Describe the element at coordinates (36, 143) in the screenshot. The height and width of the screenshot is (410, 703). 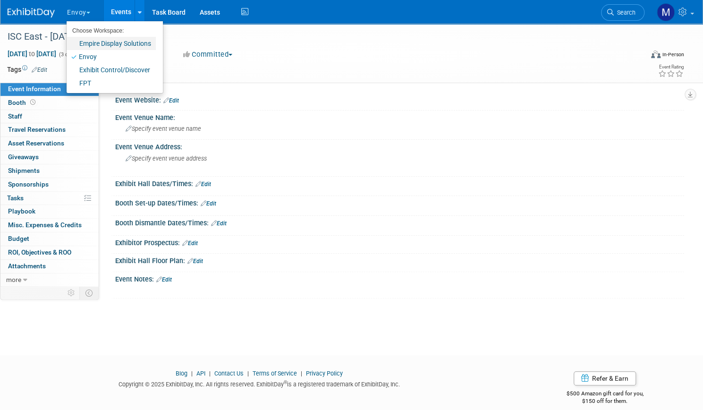
I see `span: Asset Reservations` at that location.